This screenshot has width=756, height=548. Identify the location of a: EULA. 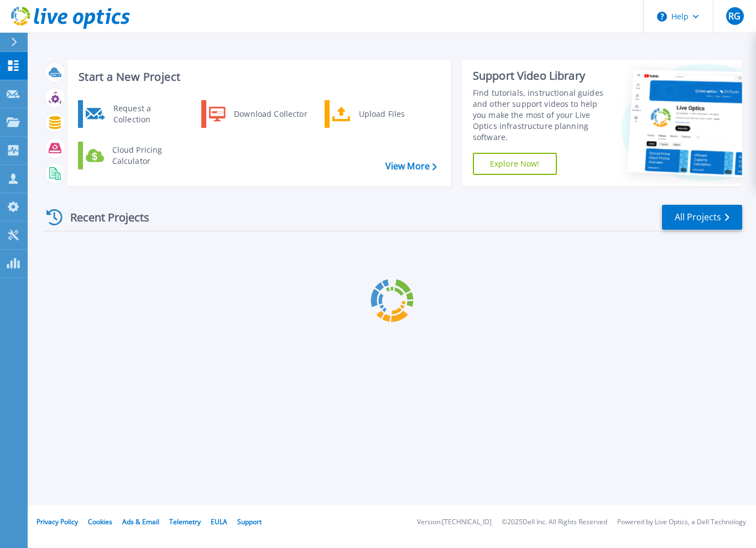
(219, 521).